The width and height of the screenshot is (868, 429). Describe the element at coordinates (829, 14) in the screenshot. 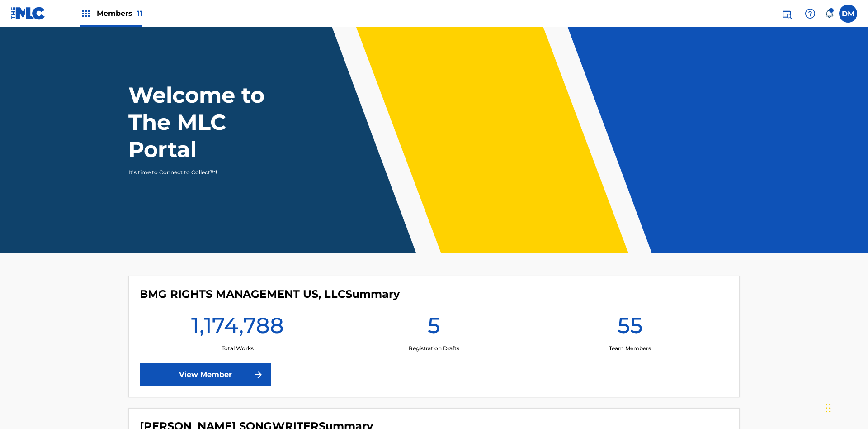

I see `div: Notifications` at that location.